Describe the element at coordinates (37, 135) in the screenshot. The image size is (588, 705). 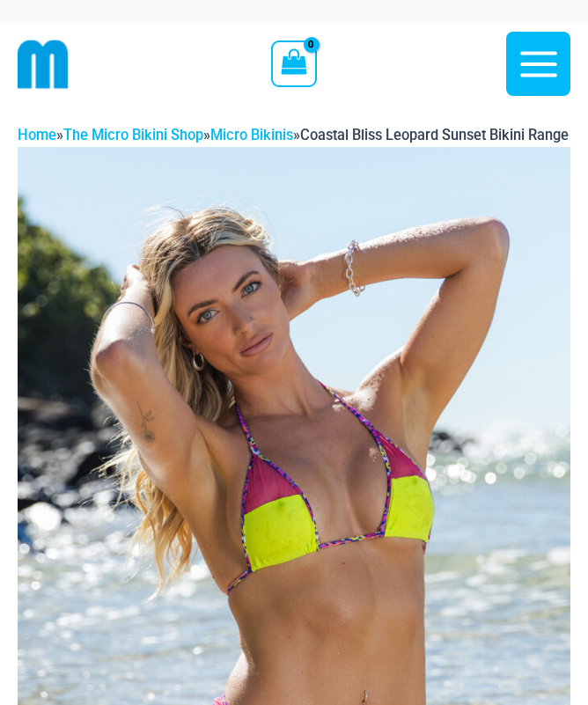
I see `a: Home` at that location.